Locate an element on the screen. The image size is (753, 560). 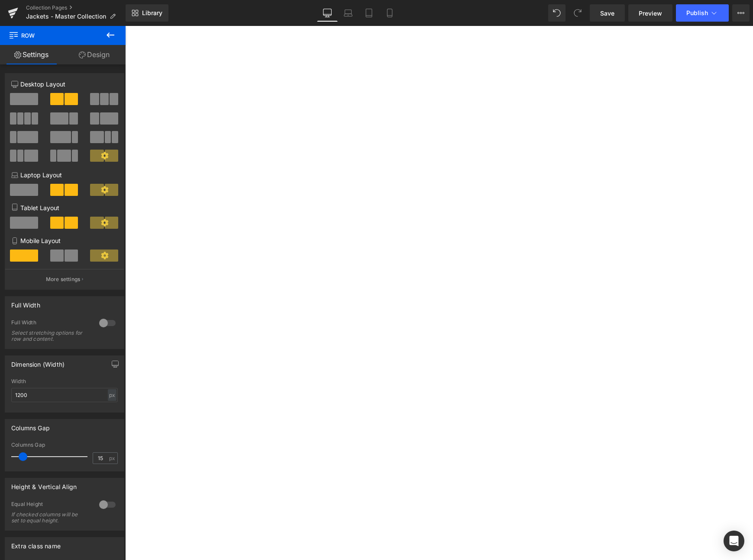
p: More settings is located at coordinates (63, 279).